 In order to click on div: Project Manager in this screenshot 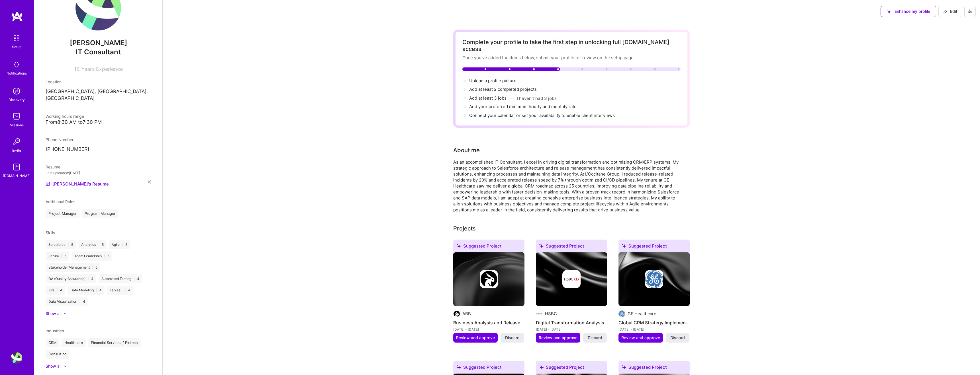, I will do `click(63, 213)`.